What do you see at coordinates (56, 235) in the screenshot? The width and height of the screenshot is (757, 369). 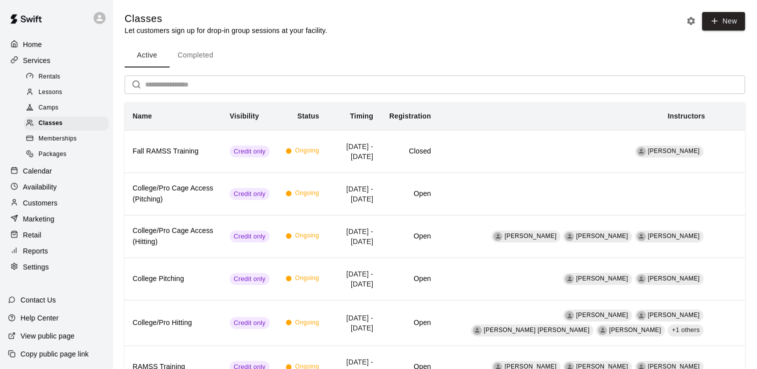 I see `div: Retail` at bounding box center [56, 235].